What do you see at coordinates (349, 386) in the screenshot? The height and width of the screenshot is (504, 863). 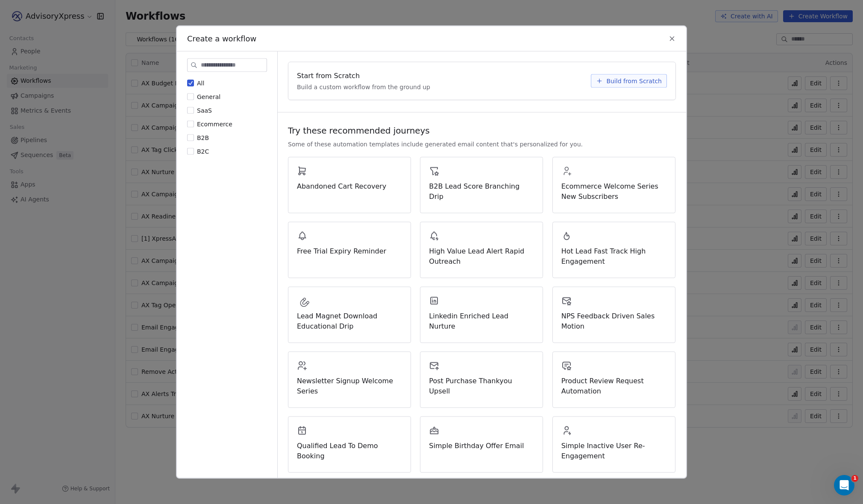 I see `span: Newsletter Signup Welcome Series` at bounding box center [349, 386].